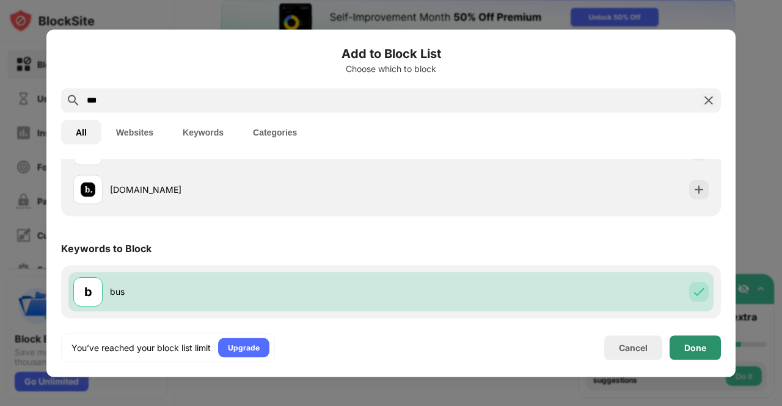 This screenshot has width=782, height=406. I want to click on button: Keywords, so click(203, 132).